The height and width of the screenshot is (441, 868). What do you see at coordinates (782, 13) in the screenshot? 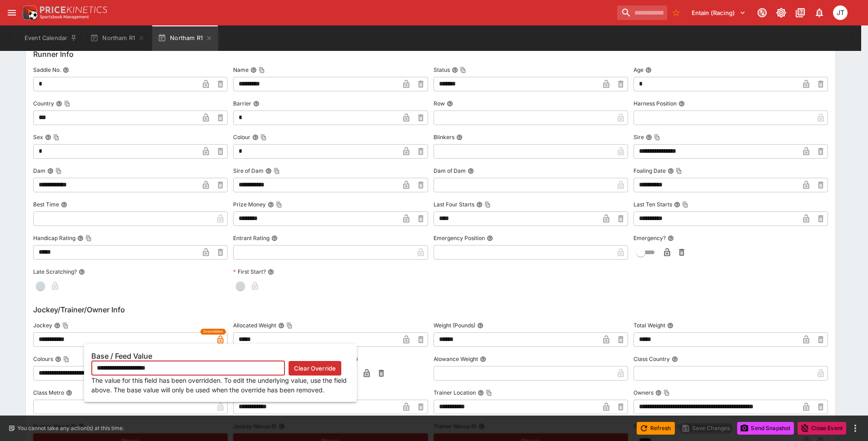
I see `button: Toggle light/dark mode` at bounding box center [782, 13].